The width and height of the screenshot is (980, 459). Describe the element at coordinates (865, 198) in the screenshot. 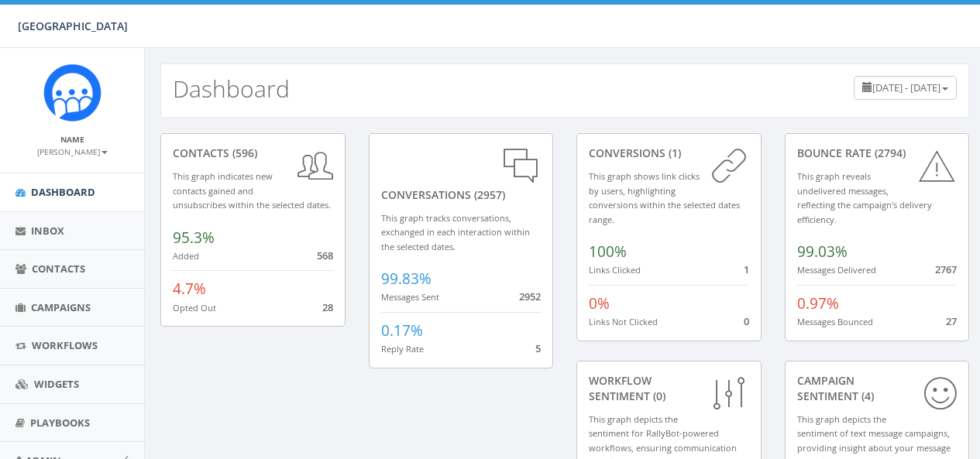

I see `small: This graph reveals undelivered messages, reflecting the campaign's delivery efficiency.` at that location.